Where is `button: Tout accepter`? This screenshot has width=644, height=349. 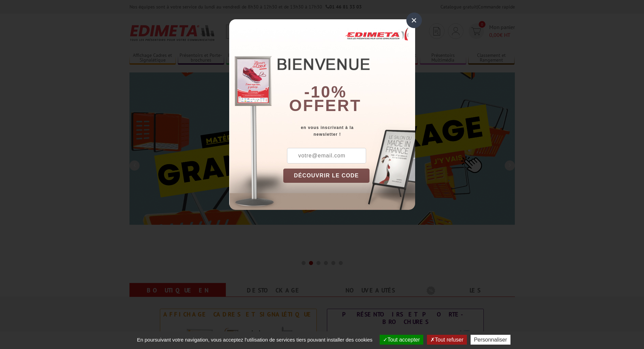
button: Tout accepter is located at coordinates (402, 340).